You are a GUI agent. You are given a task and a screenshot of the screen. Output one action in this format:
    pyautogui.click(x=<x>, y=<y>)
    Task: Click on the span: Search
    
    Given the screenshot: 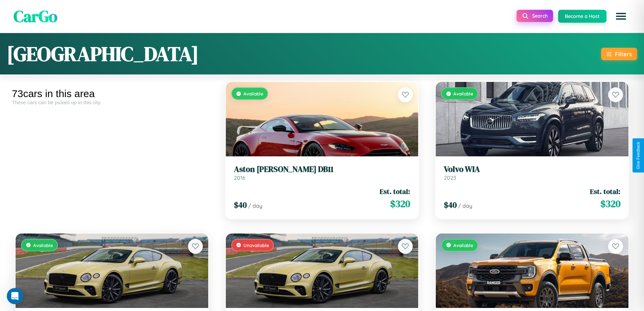 What is the action you would take?
    pyautogui.click(x=540, y=16)
    